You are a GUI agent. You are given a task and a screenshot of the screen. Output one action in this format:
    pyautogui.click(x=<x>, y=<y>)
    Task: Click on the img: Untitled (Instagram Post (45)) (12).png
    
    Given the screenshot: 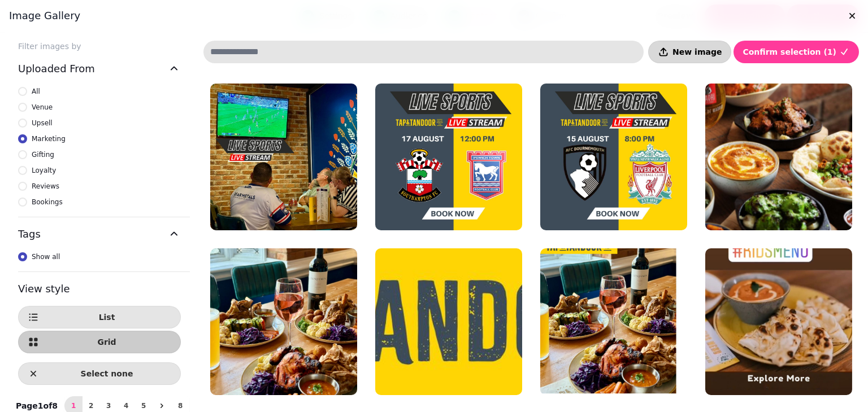 What is the action you would take?
    pyautogui.click(x=284, y=157)
    